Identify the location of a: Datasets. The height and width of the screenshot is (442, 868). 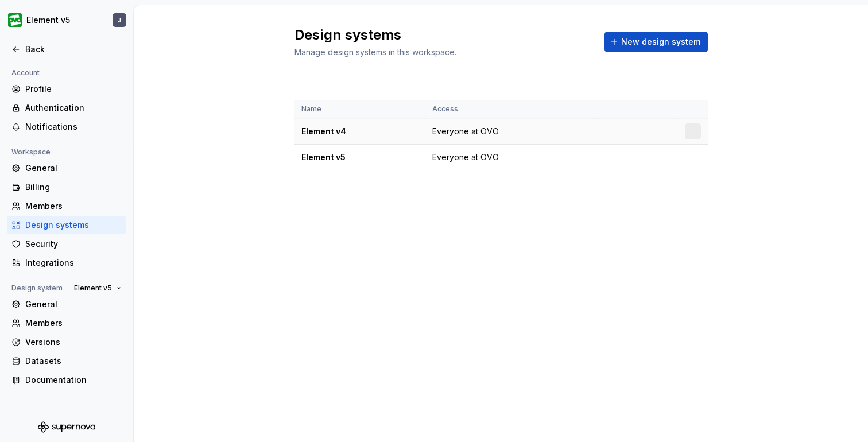
(66, 361).